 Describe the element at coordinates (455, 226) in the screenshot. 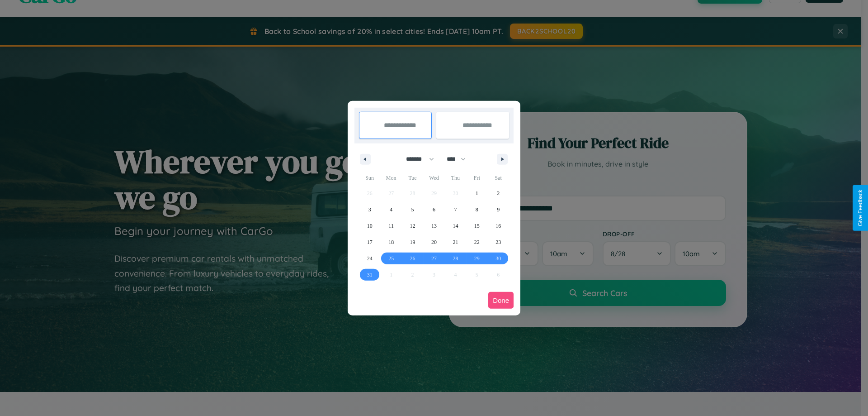

I see `button: 14` at that location.